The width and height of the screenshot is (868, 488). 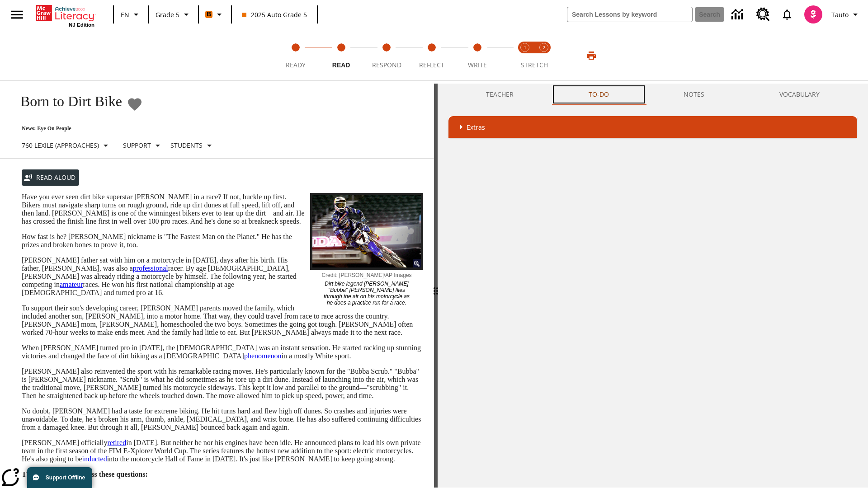 I want to click on p: Students, so click(x=186, y=145).